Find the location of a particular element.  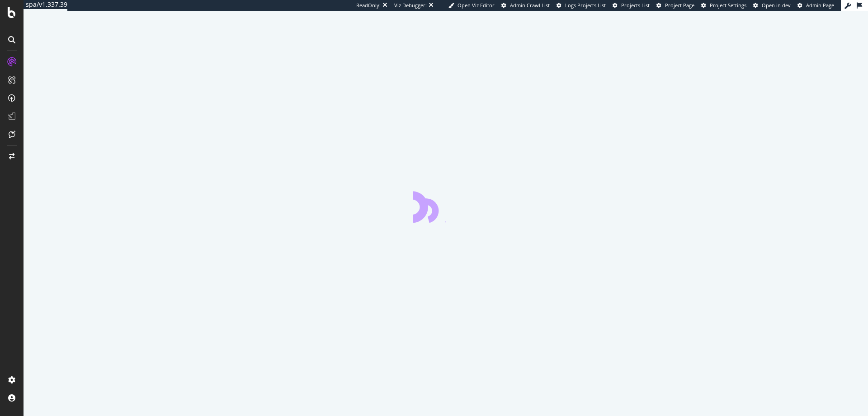

span: Projects List is located at coordinates (635, 5).